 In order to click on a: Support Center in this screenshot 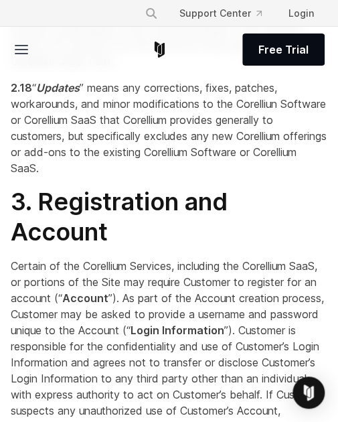, I will do `click(220, 13)`.